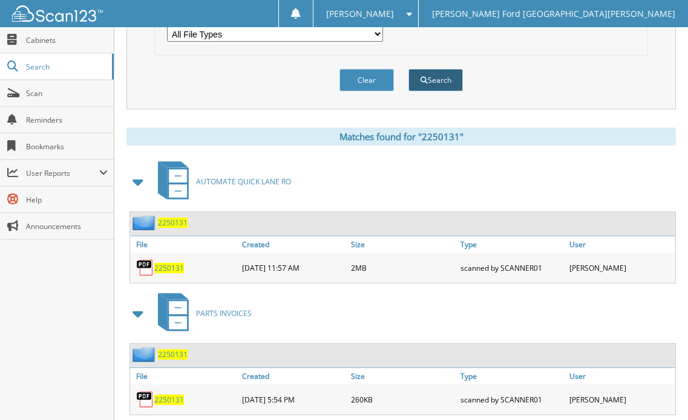 This screenshot has height=420, width=688. I want to click on div: 260KB, so click(402, 400).